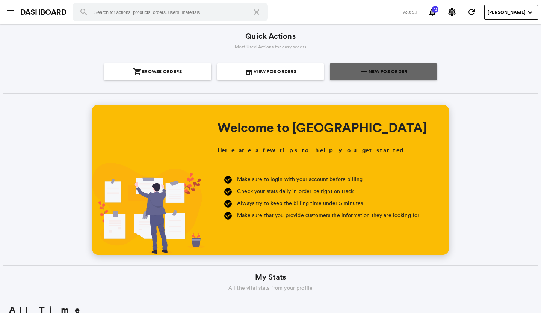 The image size is (541, 313). I want to click on button: Refresh State, so click(471, 12).